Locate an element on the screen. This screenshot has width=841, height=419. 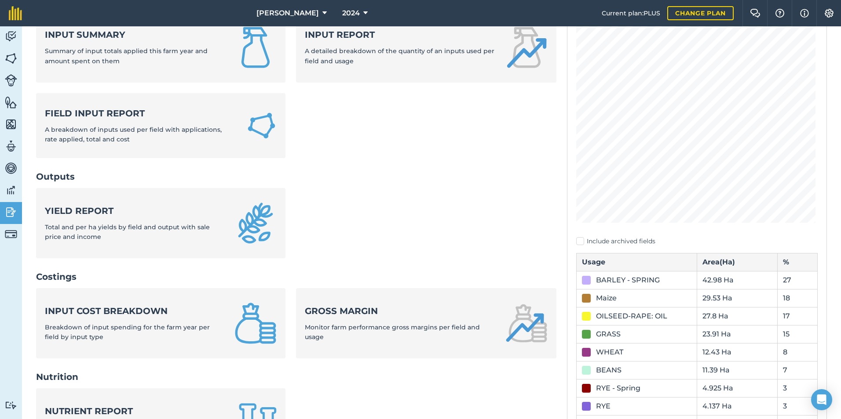
strong: Input report is located at coordinates (399, 35).